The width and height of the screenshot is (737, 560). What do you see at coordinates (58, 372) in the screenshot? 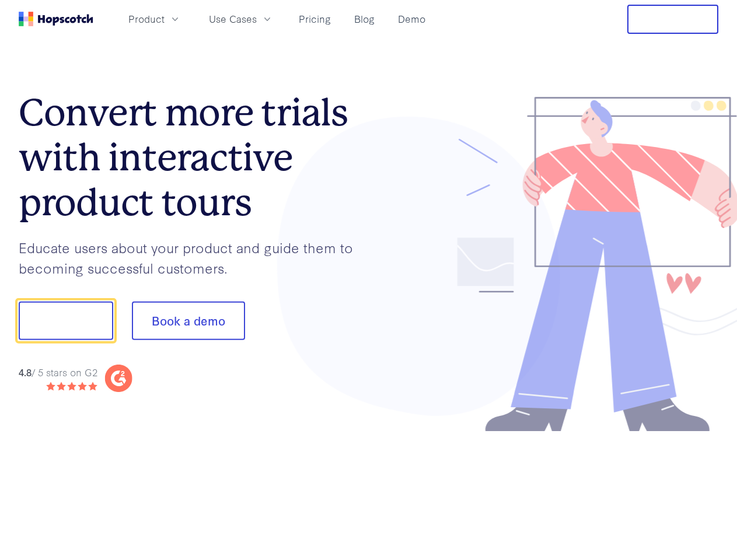
I see `div: / 5 stars on G2` at bounding box center [58, 372].